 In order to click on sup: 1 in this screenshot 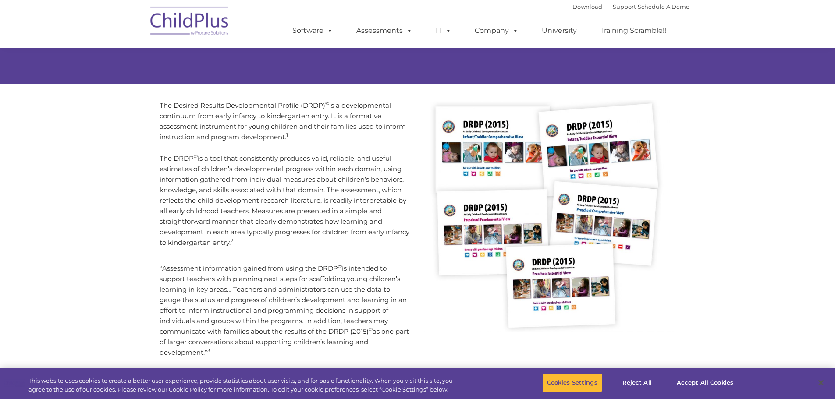, I will do `click(287, 135)`.